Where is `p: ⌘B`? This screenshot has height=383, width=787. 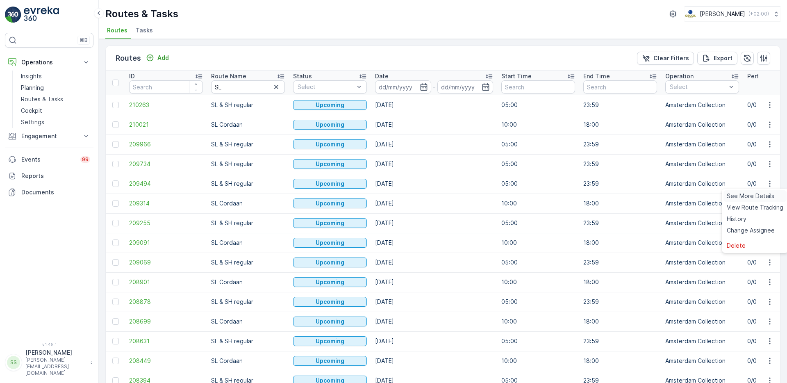 p: ⌘B is located at coordinates (84, 40).